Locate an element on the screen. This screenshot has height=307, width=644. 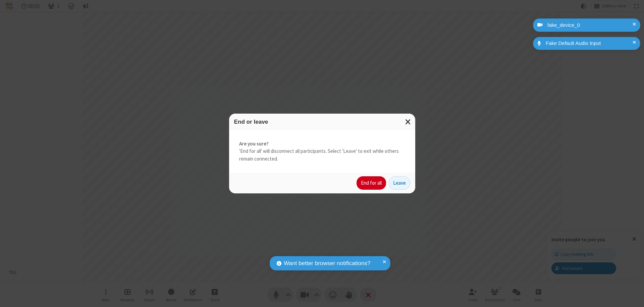
button: Close modal is located at coordinates (408, 122).